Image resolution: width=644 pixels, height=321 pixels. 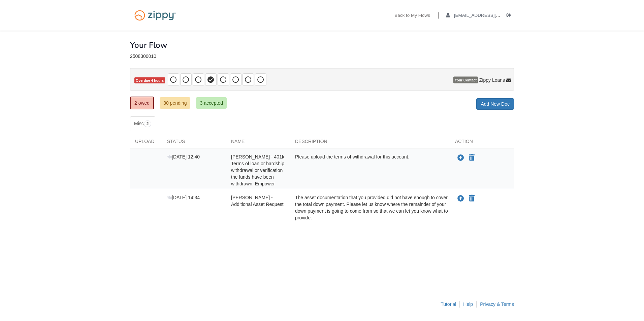 What do you see at coordinates (495, 104) in the screenshot?
I see `a: Add New Doc` at bounding box center [495, 104].